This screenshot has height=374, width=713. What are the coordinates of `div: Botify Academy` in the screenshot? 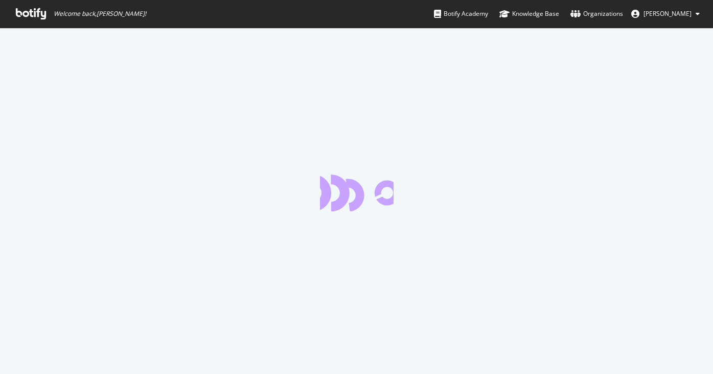 It's located at (461, 14).